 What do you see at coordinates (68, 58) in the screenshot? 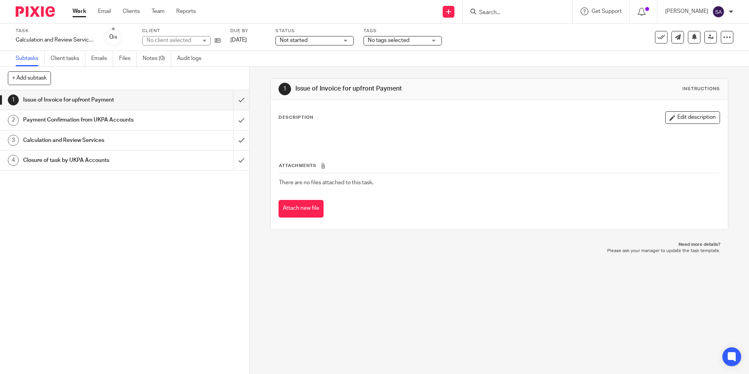
I see `a: Client tasks` at bounding box center [68, 58].